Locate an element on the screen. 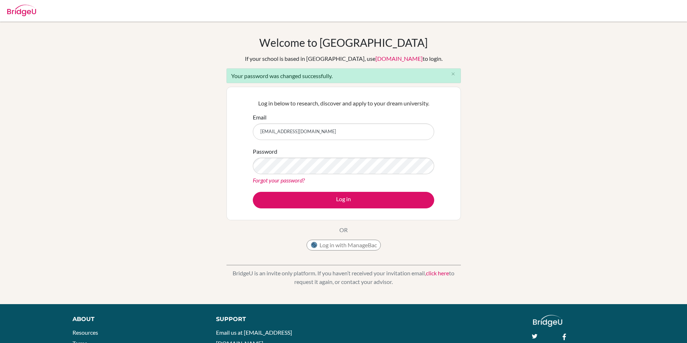  button: Close is located at coordinates (453, 74).